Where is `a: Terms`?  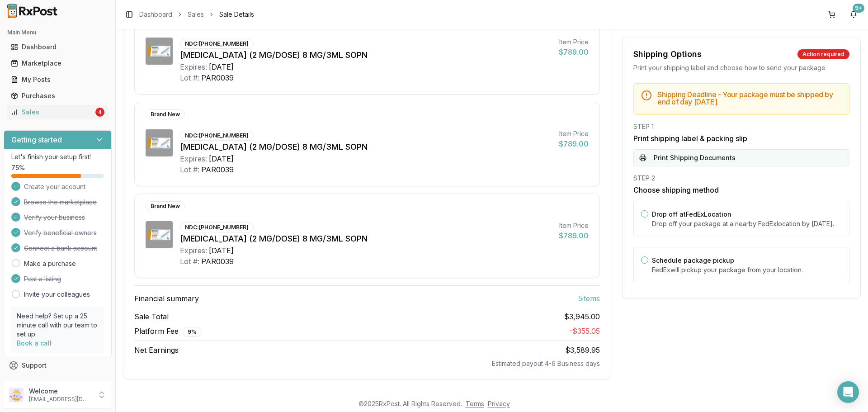
a: Terms is located at coordinates (475, 404).